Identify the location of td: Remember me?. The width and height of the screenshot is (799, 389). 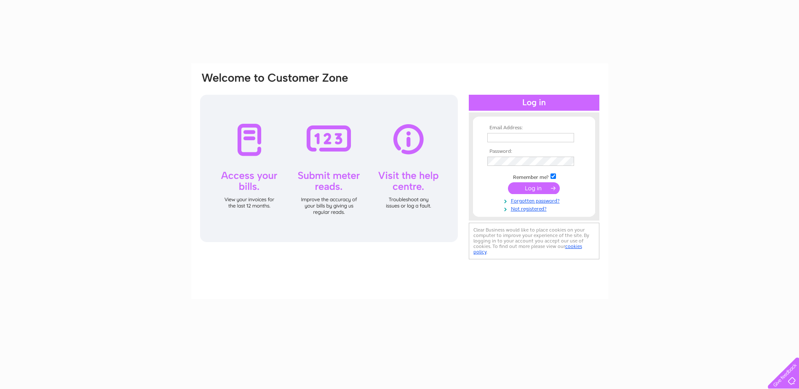
(534, 176).